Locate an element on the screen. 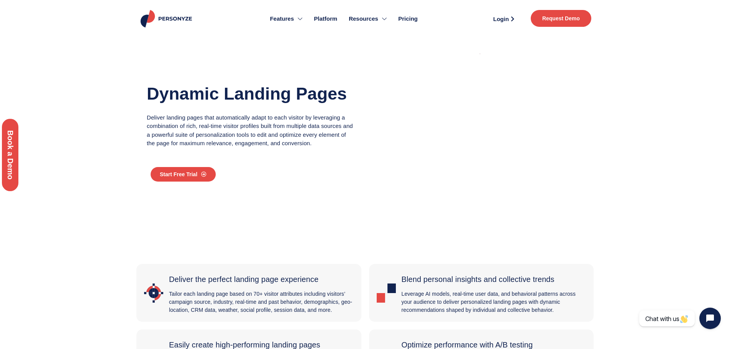 Image resolution: width=730 pixels, height=349 pixels. p: Deliver landing pages that automatically adapt to each visitor by leveraging a combination of ric... is located at coordinates (250, 131).